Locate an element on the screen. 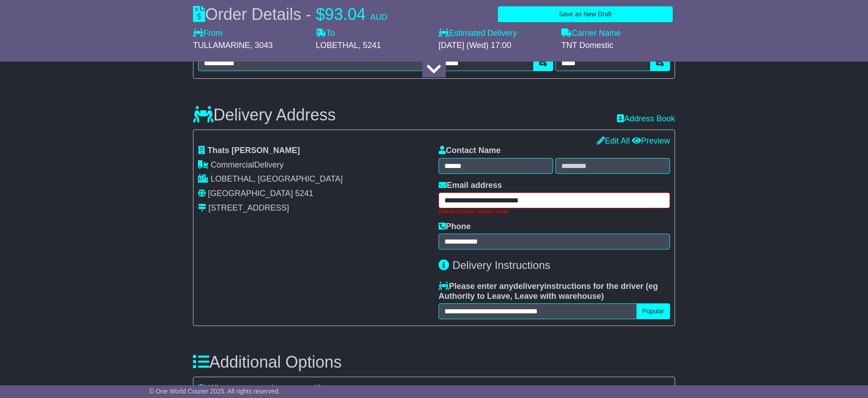  span: AUD is located at coordinates (379, 17).